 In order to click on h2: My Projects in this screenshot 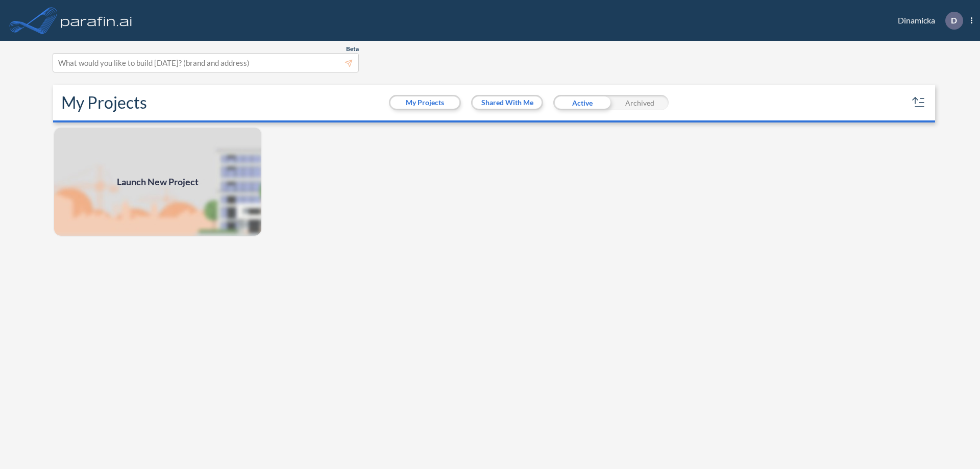, I will do `click(104, 102)`.